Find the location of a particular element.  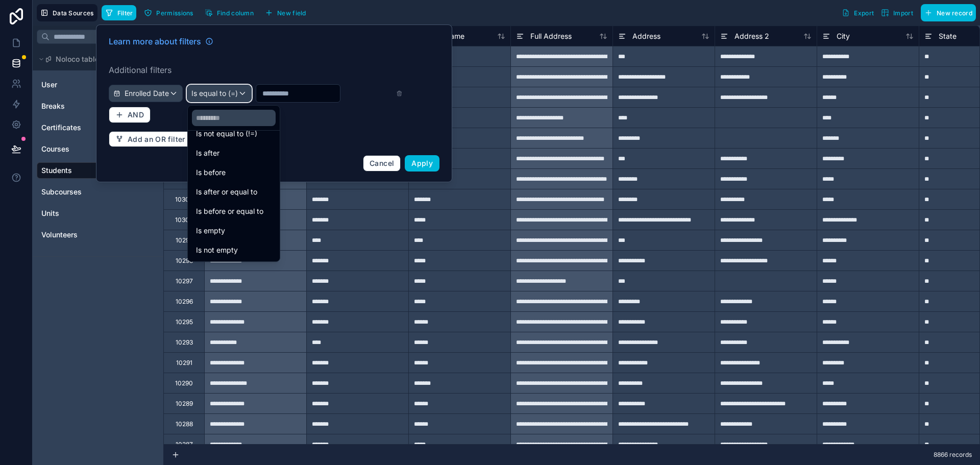

a: Certificates is located at coordinates (83, 128).